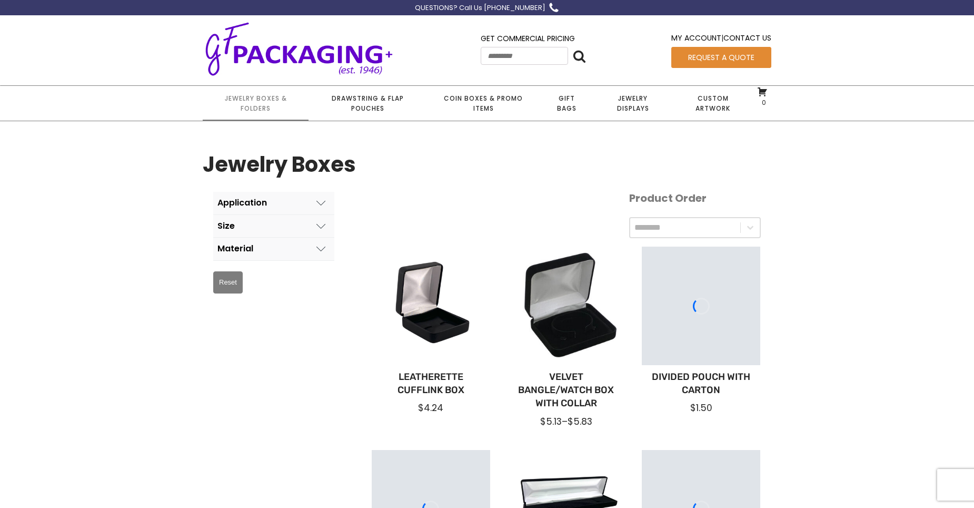 This screenshot has height=508, width=974. What do you see at coordinates (299, 48) in the screenshot?
I see `img: GF Packaging + - Established 1946` at bounding box center [299, 48].